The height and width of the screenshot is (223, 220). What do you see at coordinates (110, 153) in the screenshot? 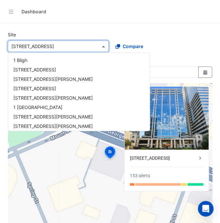
I see `img: site-pin-selected.svg` at bounding box center [110, 153].